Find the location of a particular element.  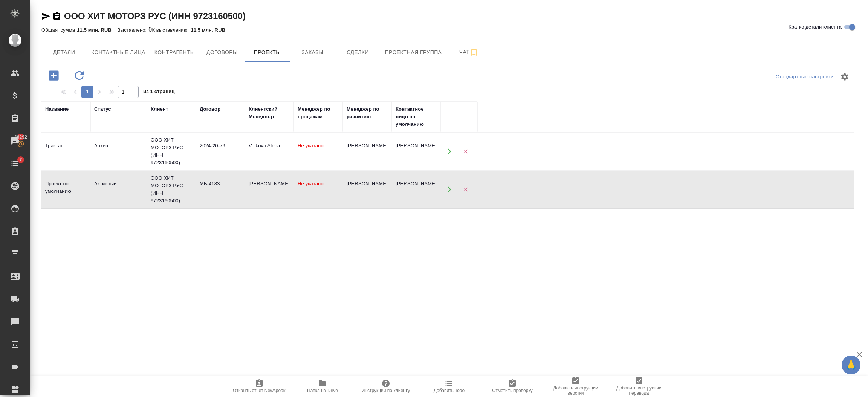

span: Кратко детали клиента is located at coordinates (815, 27).